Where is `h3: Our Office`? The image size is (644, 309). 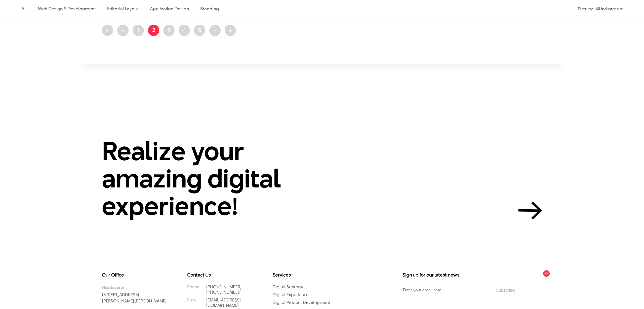
h3: Our Office is located at coordinates (134, 275).